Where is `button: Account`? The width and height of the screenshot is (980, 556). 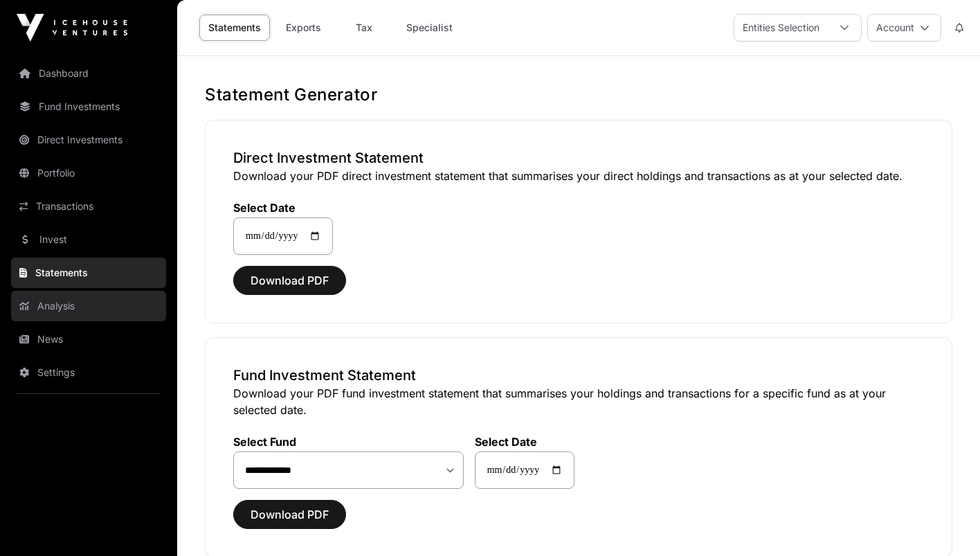
button: Account is located at coordinates (904, 27).